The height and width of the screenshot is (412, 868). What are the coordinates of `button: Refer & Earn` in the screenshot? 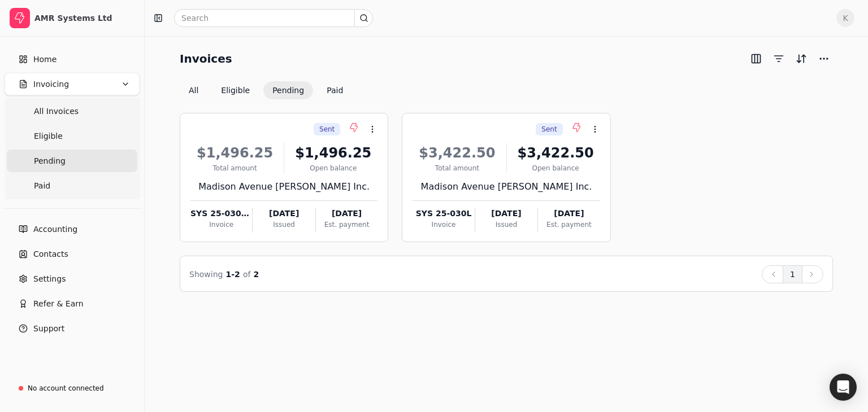 It's located at (72, 304).